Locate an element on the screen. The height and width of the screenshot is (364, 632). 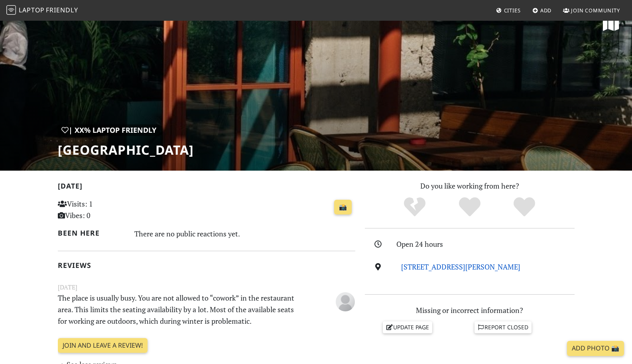
div: No is located at coordinates (415, 207).